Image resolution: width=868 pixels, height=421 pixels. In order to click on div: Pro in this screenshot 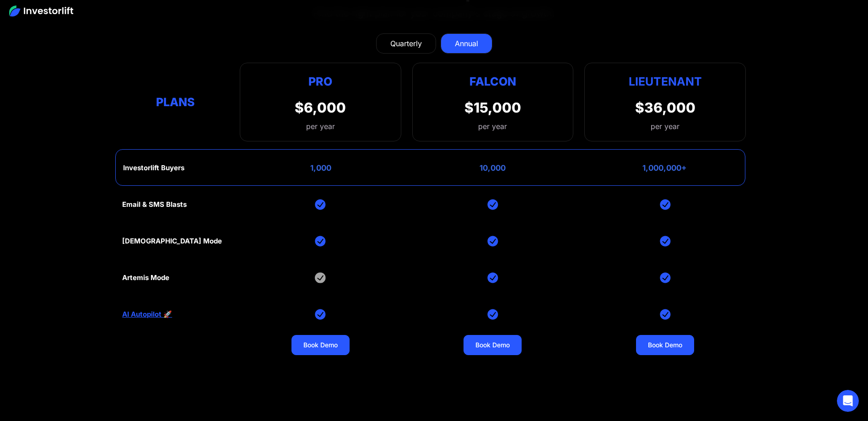, I will do `click(320, 81)`.